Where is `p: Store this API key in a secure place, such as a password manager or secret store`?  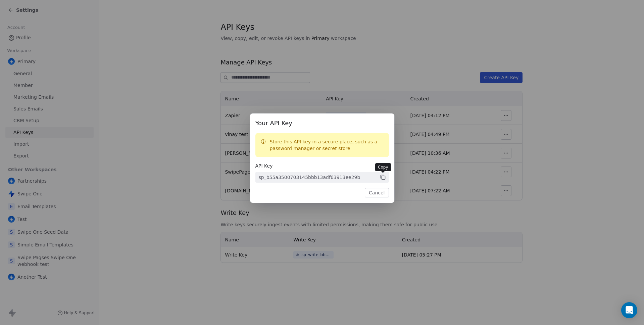 p: Store this API key in a secure place, such as a password manager or secret store is located at coordinates (327, 145).